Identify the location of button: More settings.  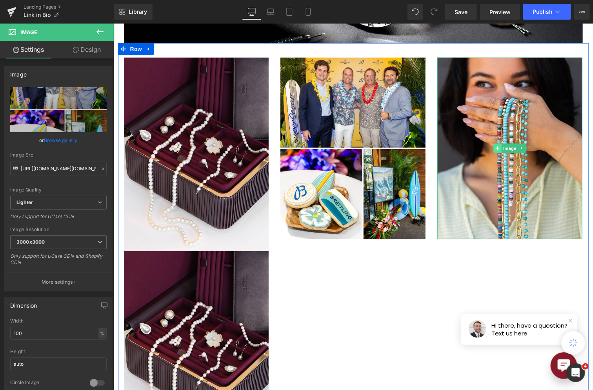
(58, 282).